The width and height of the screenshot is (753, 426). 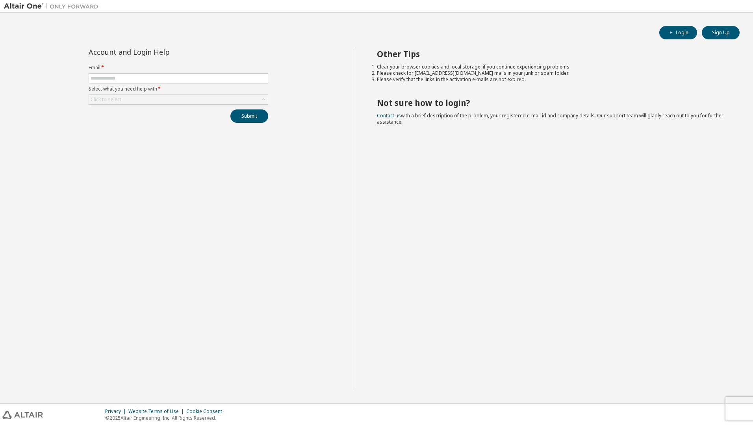 I want to click on span: with a brief description of the problem, your registered e-mail id and company details. Our suppo..., so click(x=550, y=118).